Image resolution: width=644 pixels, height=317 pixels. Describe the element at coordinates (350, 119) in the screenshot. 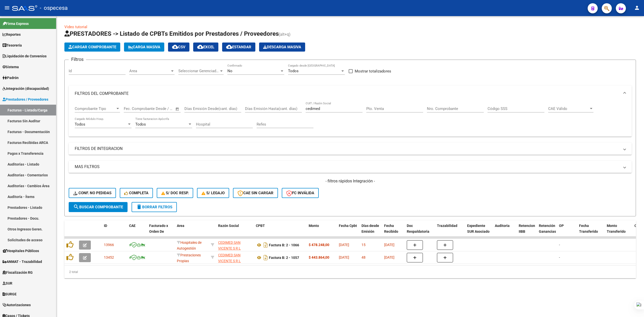

I see `div: FILTROS DEL COMPROBANTE` at that location.